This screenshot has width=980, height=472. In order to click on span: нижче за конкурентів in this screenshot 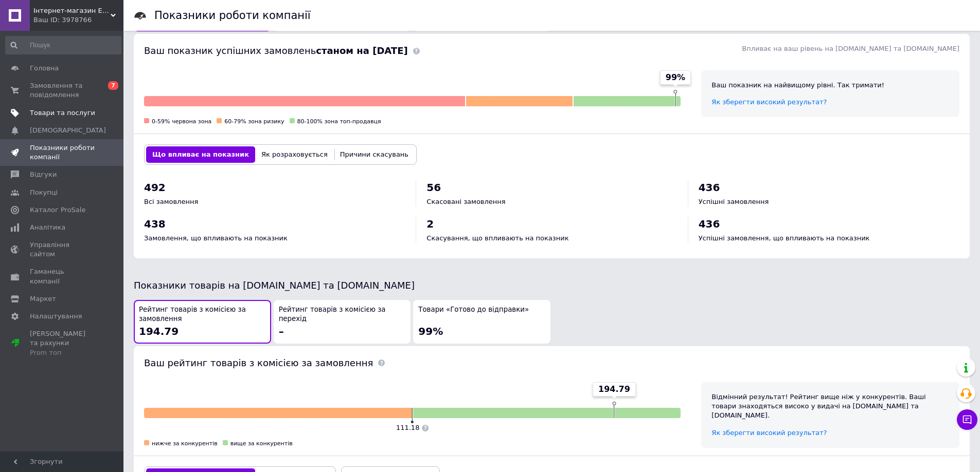, I will do `click(185, 444)`.